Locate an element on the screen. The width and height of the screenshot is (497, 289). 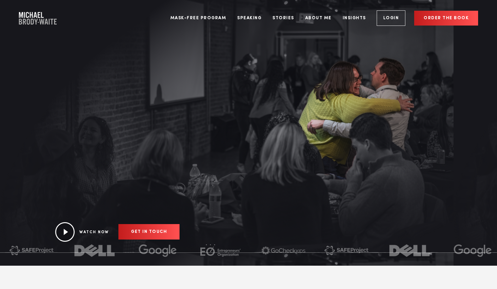
a: Login is located at coordinates (391, 18).